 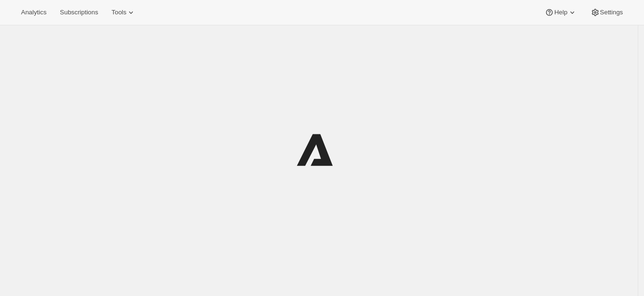 What do you see at coordinates (33, 12) in the screenshot?
I see `span: Analytics` at bounding box center [33, 12].